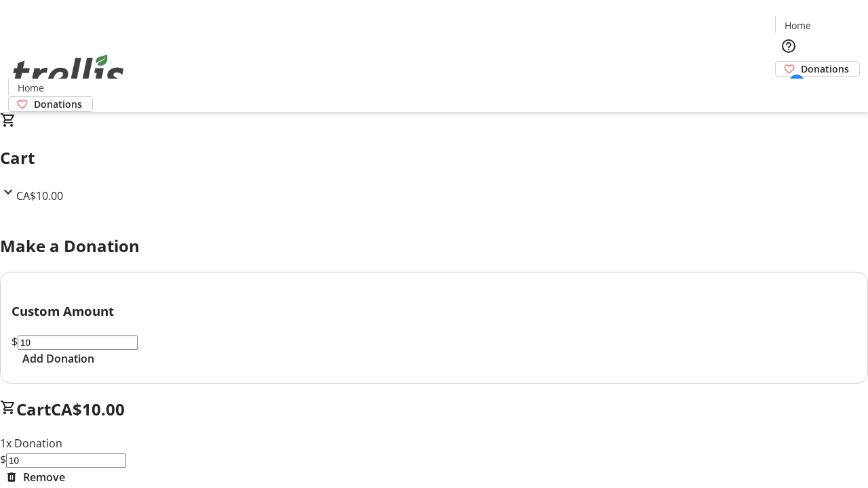  Describe the element at coordinates (58, 358) in the screenshot. I see `button: Add Donation` at that location.